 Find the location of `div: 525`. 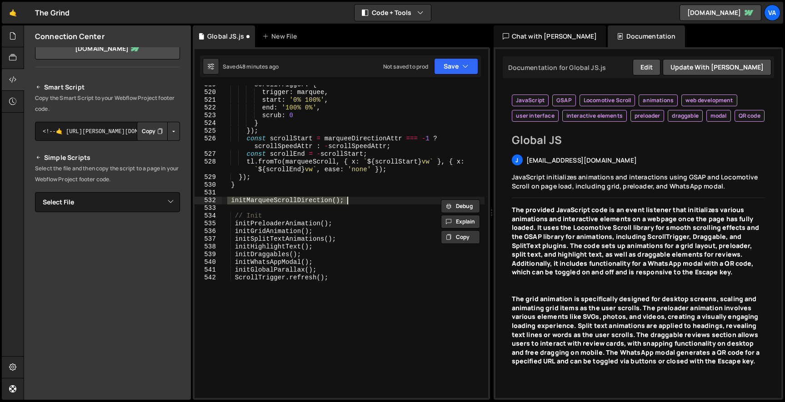

div: 525 is located at coordinates (208, 131).